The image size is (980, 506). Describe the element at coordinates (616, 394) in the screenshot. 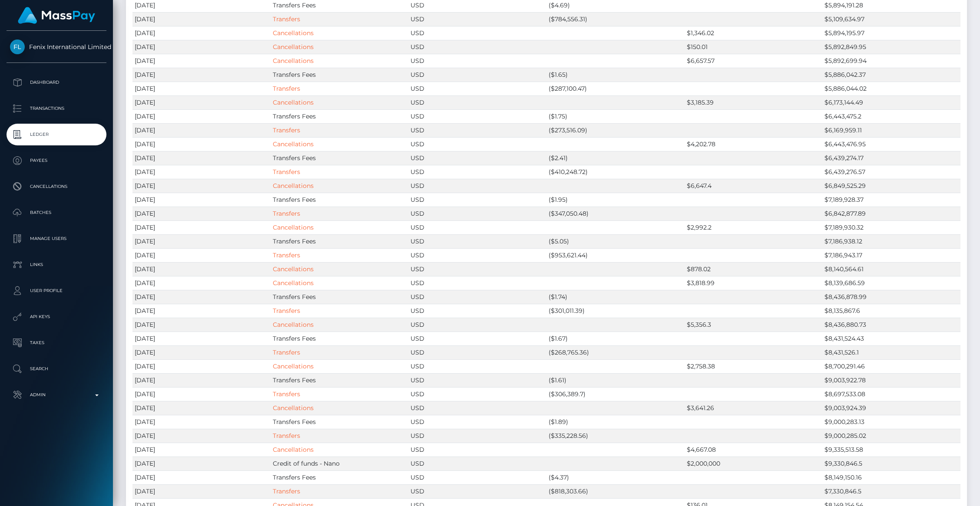

I see `td: ($306,389.7)` at that location.